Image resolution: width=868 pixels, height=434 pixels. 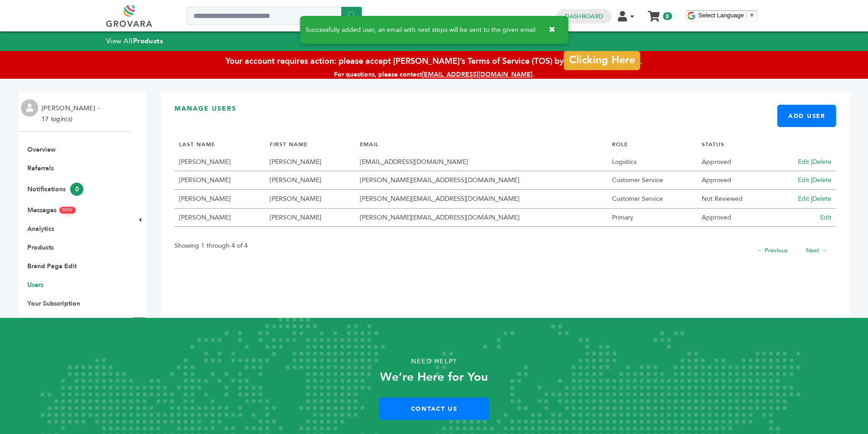 I want to click on span: Select Language, so click(x=722, y=15).